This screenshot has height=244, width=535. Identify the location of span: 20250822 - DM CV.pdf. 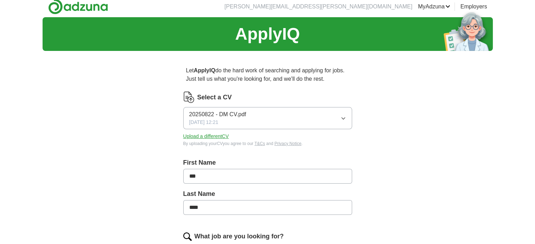
(218, 115).